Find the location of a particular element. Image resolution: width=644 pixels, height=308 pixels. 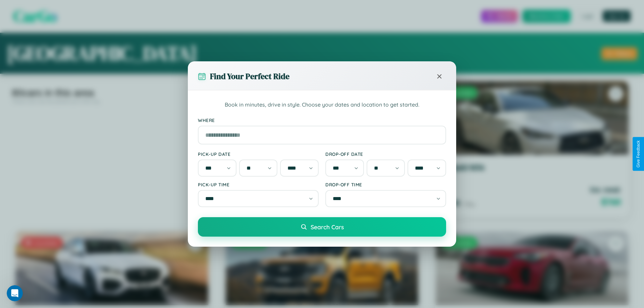

label: Where is located at coordinates (322, 120).